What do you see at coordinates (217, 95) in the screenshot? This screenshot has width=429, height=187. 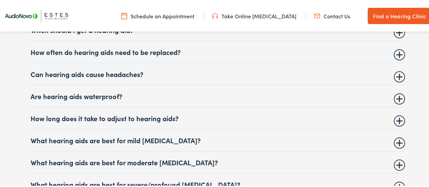 I see `summary: Are hearing aids waterproof?` at bounding box center [217, 95].